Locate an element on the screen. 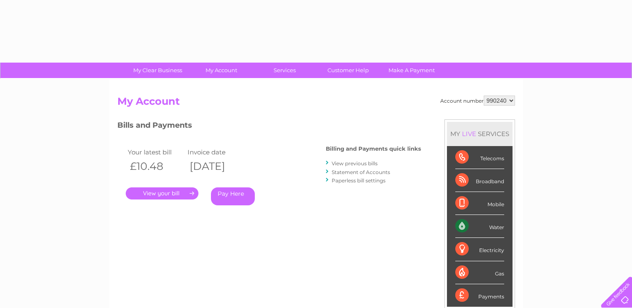  h3: Bills and Payments is located at coordinates (269, 127).